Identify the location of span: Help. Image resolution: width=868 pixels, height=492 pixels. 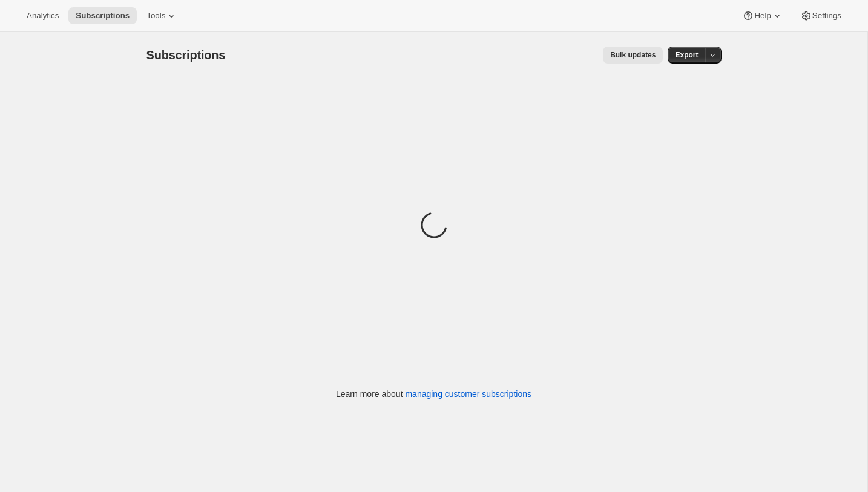
(762, 16).